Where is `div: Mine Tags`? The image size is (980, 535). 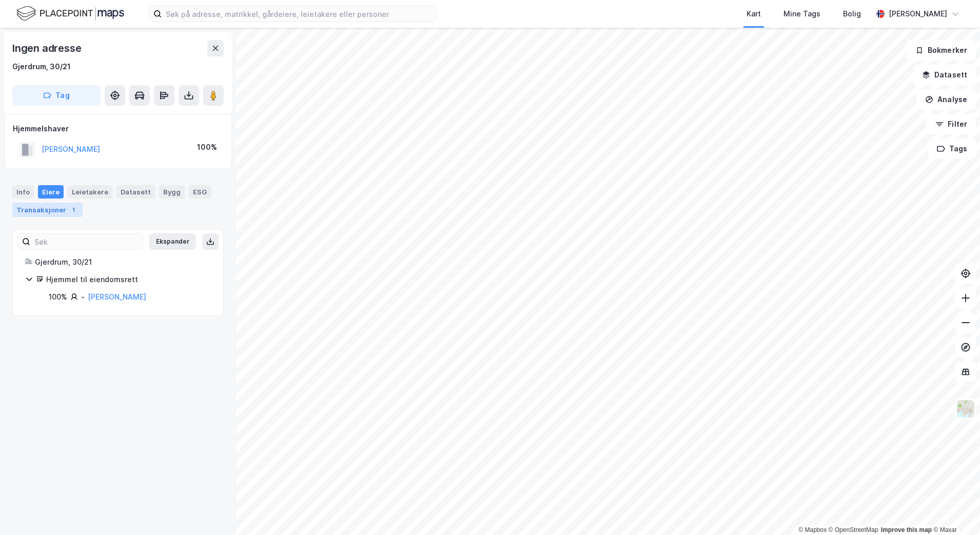 div: Mine Tags is located at coordinates (802, 14).